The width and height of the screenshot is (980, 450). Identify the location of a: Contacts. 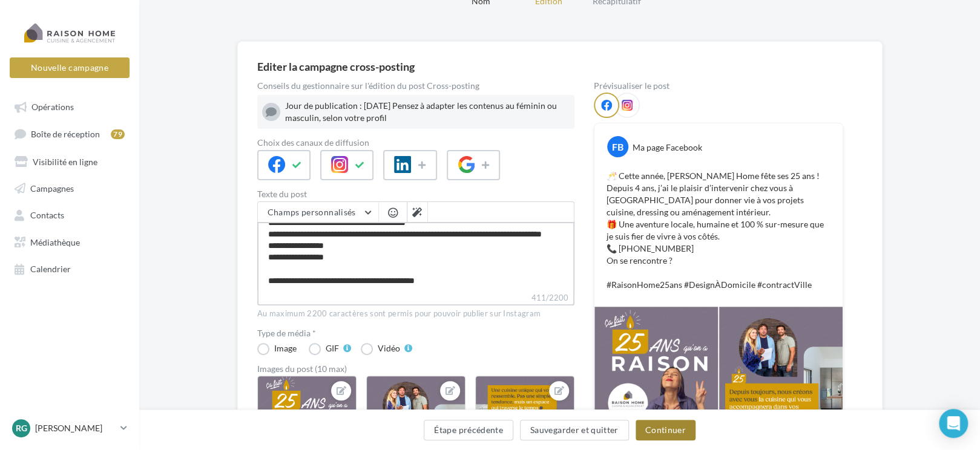
(70, 214).